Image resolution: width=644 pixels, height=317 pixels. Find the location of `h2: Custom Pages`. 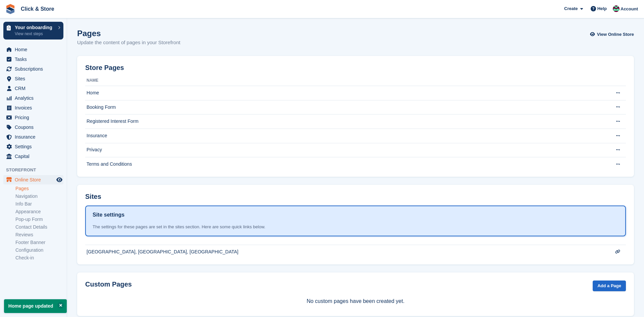

h2: Custom Pages is located at coordinates (108, 284).